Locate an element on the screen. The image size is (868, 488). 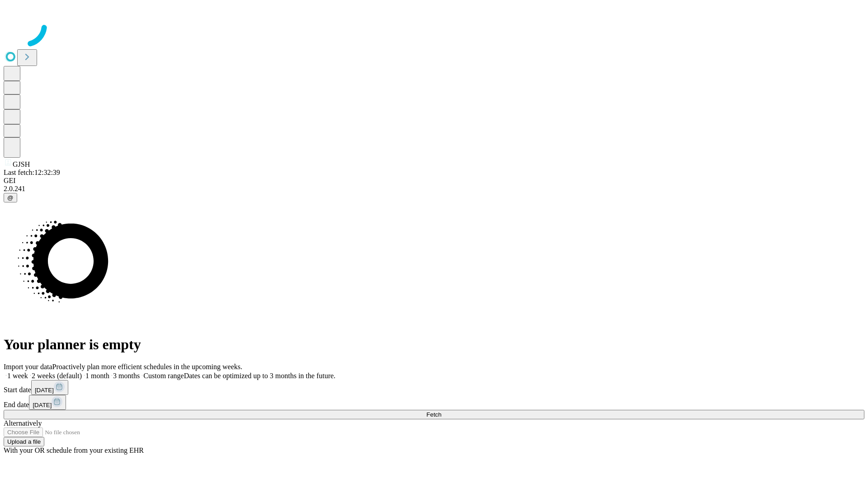
span: GJSH is located at coordinates (21, 164).